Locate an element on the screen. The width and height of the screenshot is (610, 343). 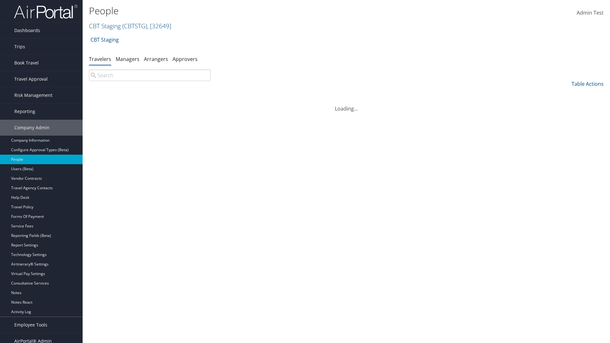
span: Book Travel is located at coordinates (26, 63).